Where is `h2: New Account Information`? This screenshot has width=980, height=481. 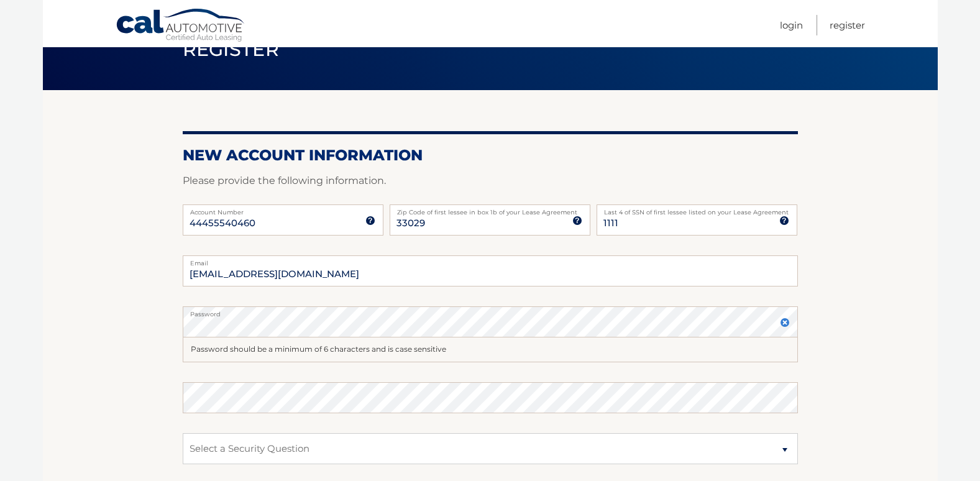 h2: New Account Information is located at coordinates (490, 155).